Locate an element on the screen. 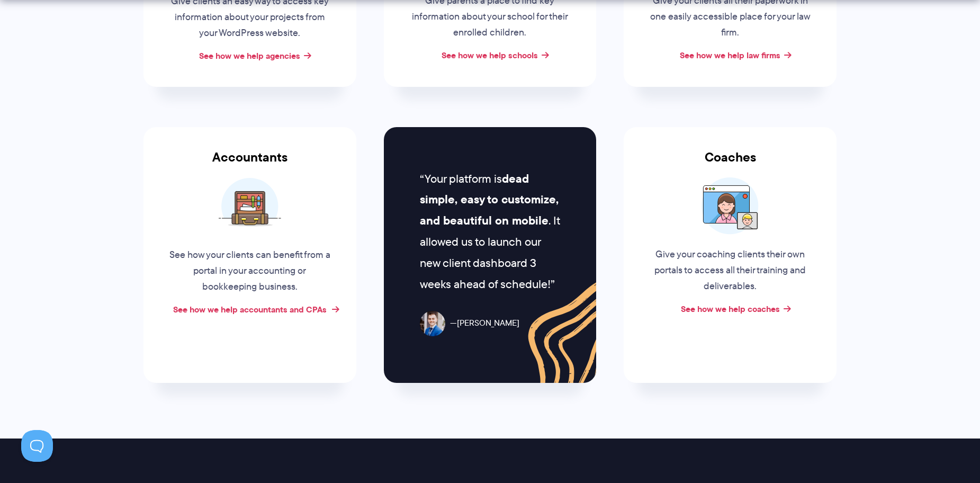  a: See how we help accountants and CPAs is located at coordinates (250, 310).